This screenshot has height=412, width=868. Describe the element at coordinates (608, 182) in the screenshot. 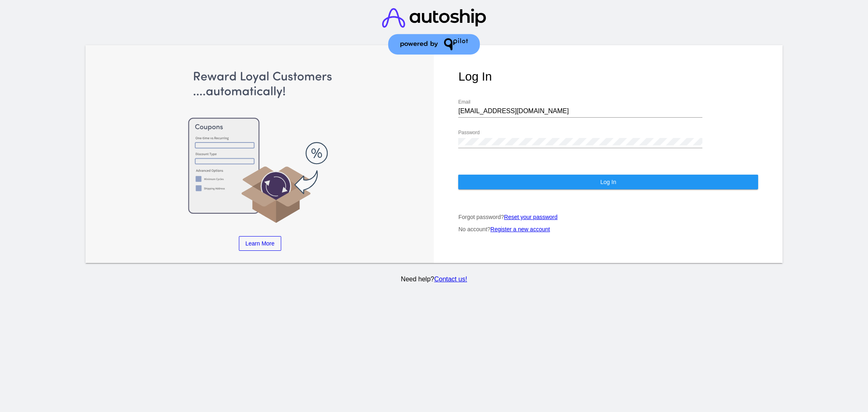

I see `button: Log In` at that location.